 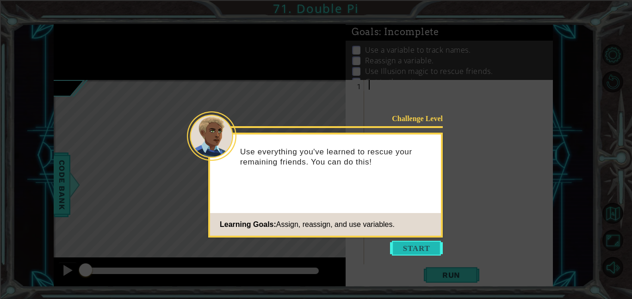 I want to click on span: Learning Goals:, so click(x=248, y=224).